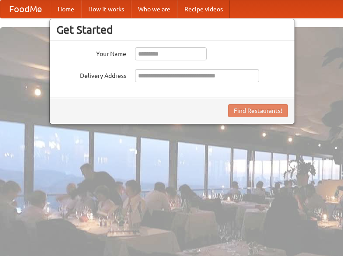 The width and height of the screenshot is (343, 256). Describe the element at coordinates (66, 9) in the screenshot. I see `a: Home` at that location.